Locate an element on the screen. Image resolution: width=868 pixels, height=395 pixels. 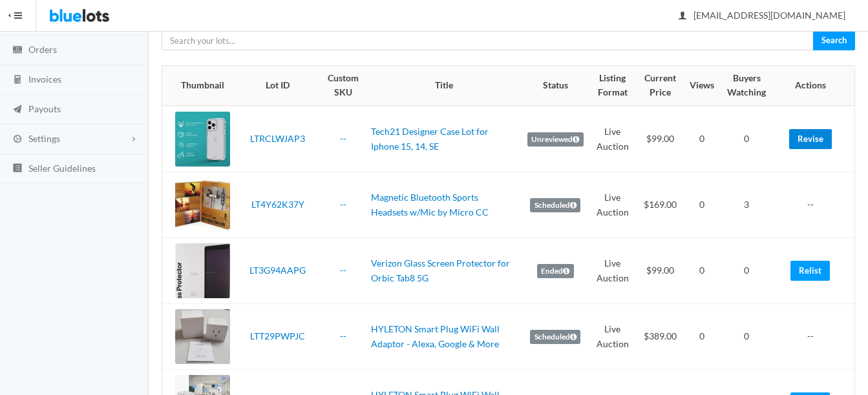
ion-icon: calculator is located at coordinates (18, 80).